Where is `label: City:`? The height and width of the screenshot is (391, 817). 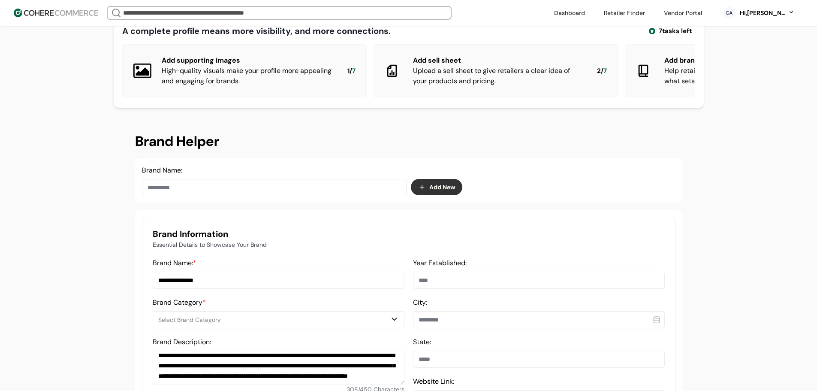
label: City: is located at coordinates (420, 302).